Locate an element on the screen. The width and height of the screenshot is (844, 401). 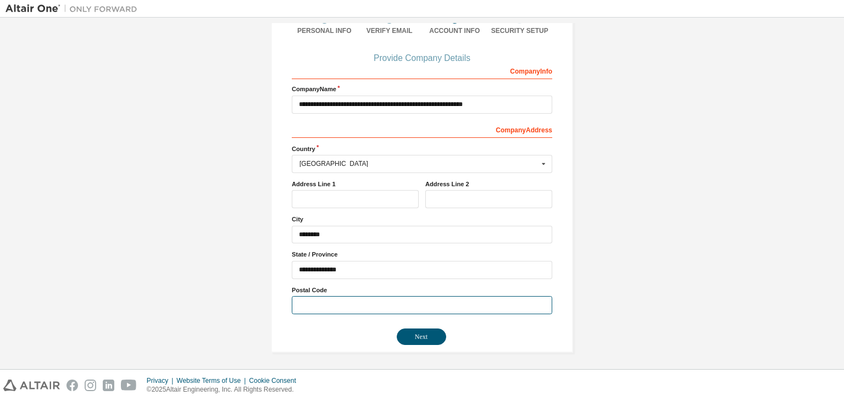
label: City is located at coordinates (422, 219).